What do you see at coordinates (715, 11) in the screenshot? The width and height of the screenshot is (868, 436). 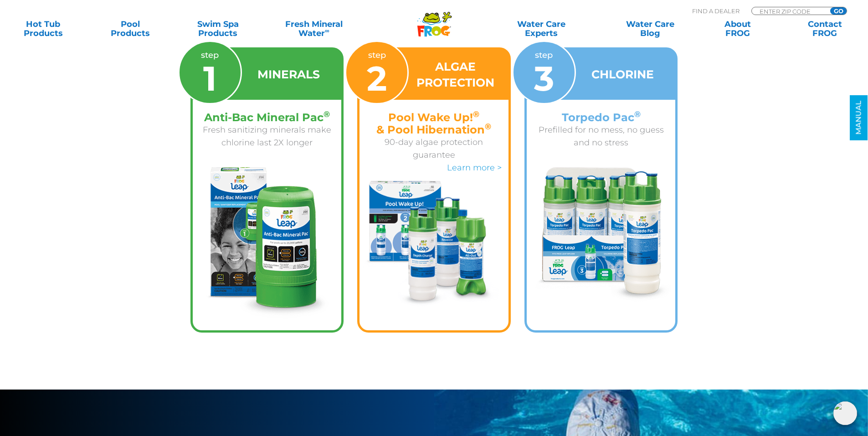 I see `p: Find A Dealer` at bounding box center [715, 11].